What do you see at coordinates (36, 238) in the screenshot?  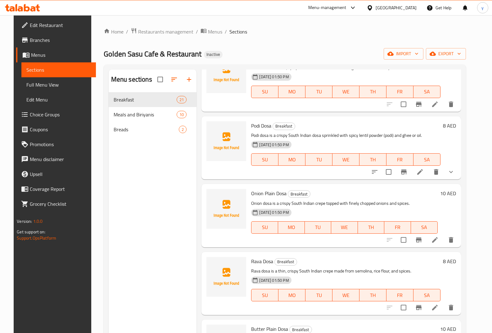 I see `a: Support.OpsPlatform` at bounding box center [36, 238].